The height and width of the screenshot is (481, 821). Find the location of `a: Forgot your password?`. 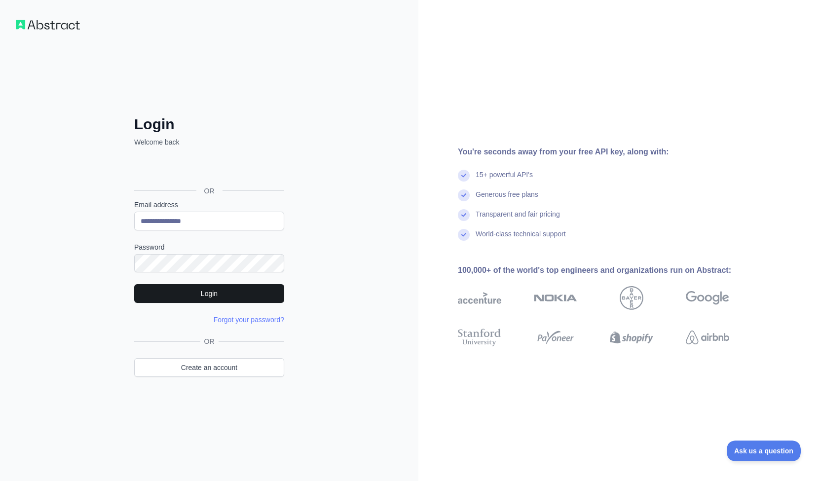

a: Forgot your password? is located at coordinates (249, 320).